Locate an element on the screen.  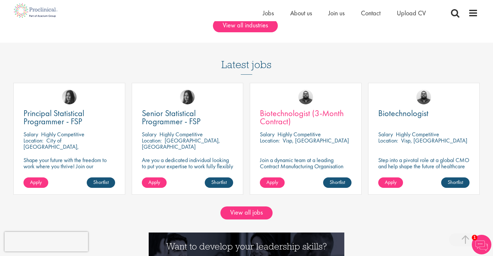
span: Biotechnologist (3-Month Contract) is located at coordinates (301, 117).